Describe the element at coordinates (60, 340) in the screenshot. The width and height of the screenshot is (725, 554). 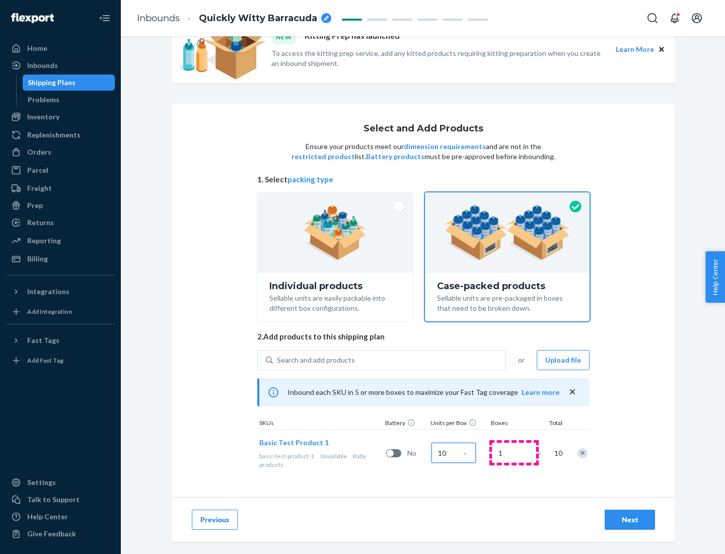
I see `button: Fast Tags` at that location.